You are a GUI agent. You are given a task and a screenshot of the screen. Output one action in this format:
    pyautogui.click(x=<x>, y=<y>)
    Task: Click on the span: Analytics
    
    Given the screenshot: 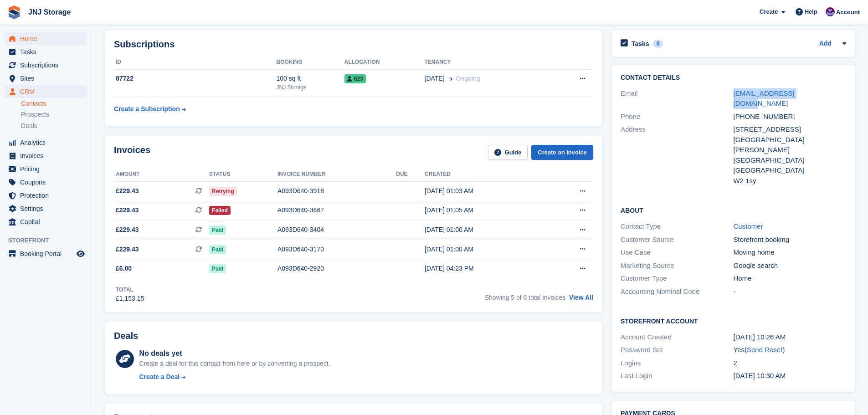 What is the action you would take?
    pyautogui.click(x=48, y=143)
    